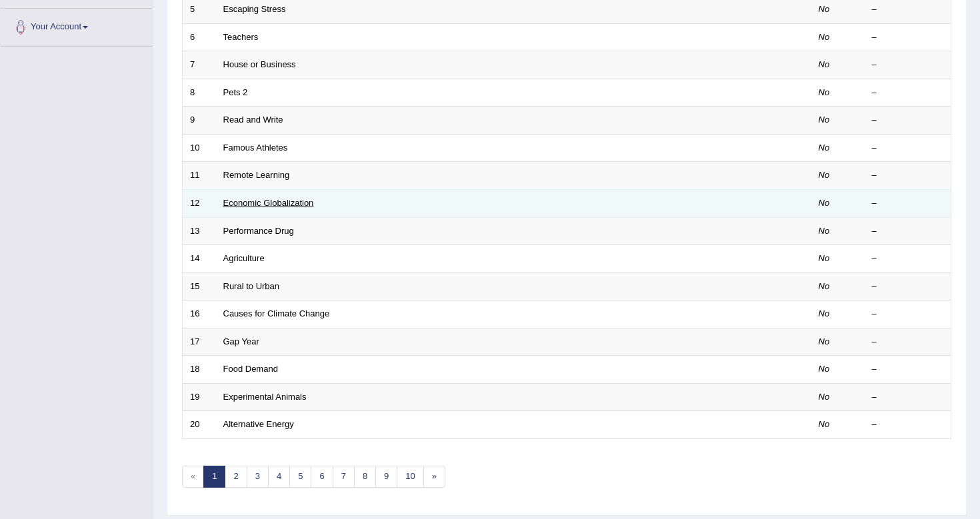 The image size is (980, 519). What do you see at coordinates (259, 424) in the screenshot?
I see `a: Alternative Energy` at bounding box center [259, 424].